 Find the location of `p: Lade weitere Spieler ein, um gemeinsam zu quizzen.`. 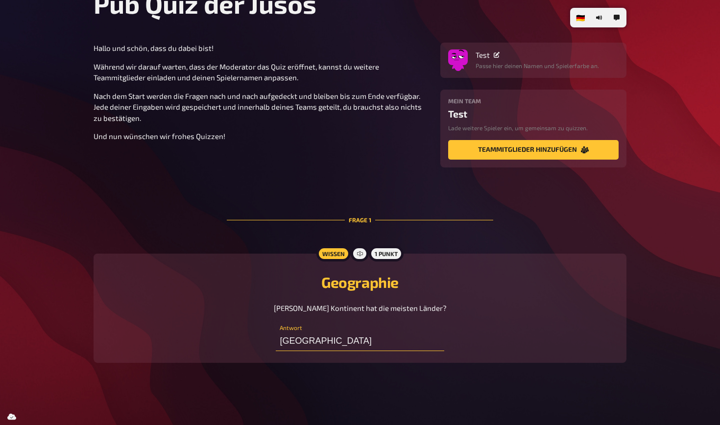

p: Lade weitere Spieler ein, um gemeinsam zu quizzen. is located at coordinates (534, 128).